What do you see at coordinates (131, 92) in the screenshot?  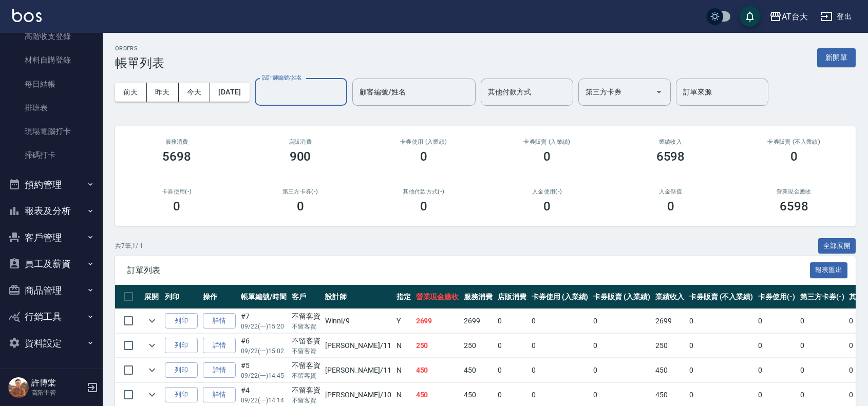 I see `button: 前天` at bounding box center [131, 92].